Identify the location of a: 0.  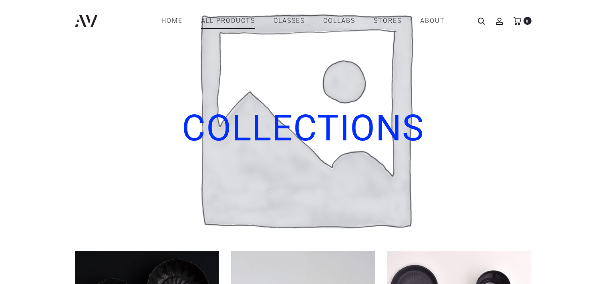
(517, 20).